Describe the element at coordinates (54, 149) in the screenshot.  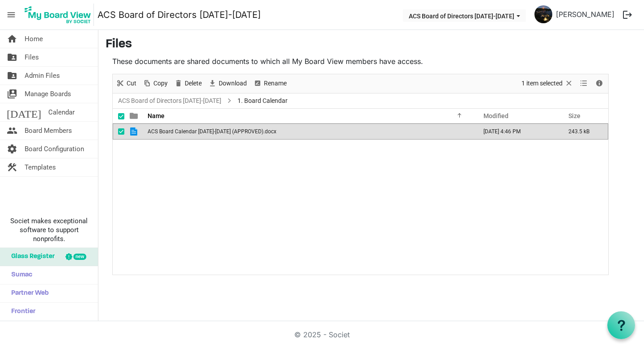
I see `span: Board Configuration` at that location.